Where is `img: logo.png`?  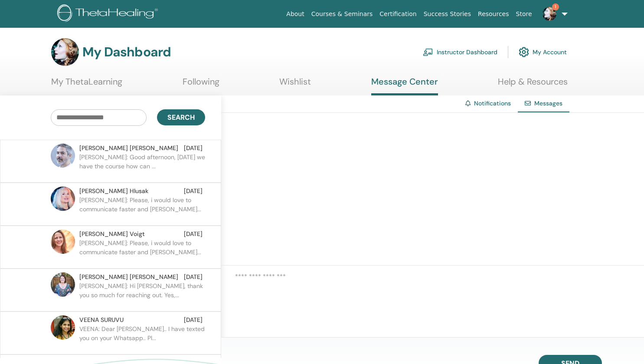 img: logo.png is located at coordinates (109, 14).